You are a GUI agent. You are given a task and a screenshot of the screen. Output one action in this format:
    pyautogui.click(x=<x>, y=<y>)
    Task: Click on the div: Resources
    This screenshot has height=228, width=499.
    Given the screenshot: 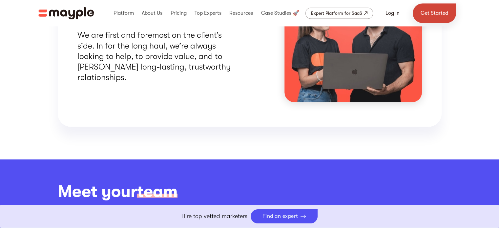 What is the action you would take?
    pyautogui.click(x=241, y=13)
    